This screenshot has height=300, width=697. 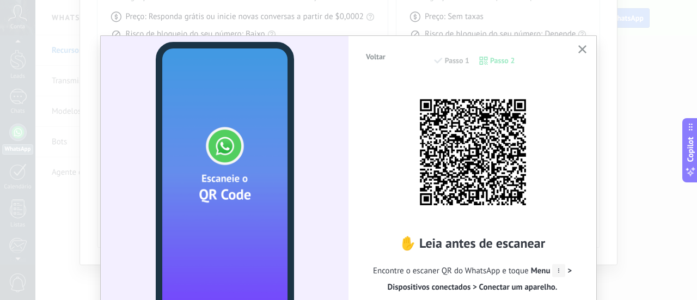 What do you see at coordinates (480, 279) in the screenshot?
I see `span: > Dispositivos conectados > Conectar um aparelho.` at bounding box center [480, 279].